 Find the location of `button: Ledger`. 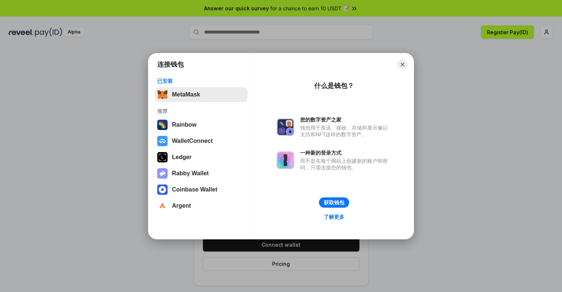

button: Ledger is located at coordinates (201, 157).